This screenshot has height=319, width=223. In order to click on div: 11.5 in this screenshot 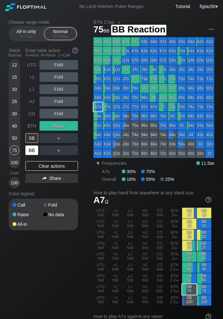, I will do `click(205, 163)`.